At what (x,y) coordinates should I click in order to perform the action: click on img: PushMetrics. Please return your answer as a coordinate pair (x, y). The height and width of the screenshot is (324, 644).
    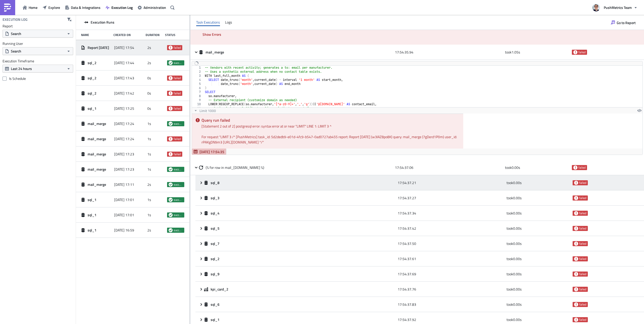
    Looking at the image, I should click on (8, 8).